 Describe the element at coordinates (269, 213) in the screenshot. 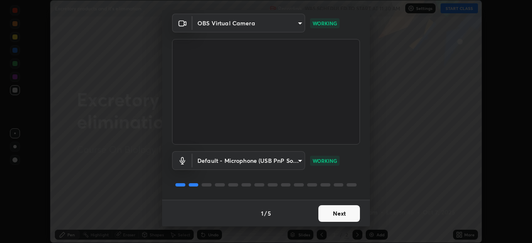

I see `h4: 5` at that location.